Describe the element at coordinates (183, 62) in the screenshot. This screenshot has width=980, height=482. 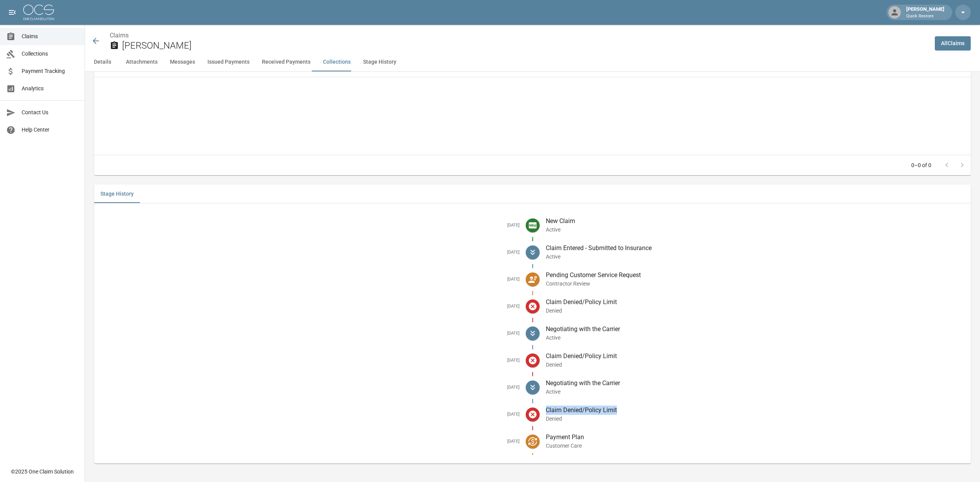
I see `button: Messages` at that location.